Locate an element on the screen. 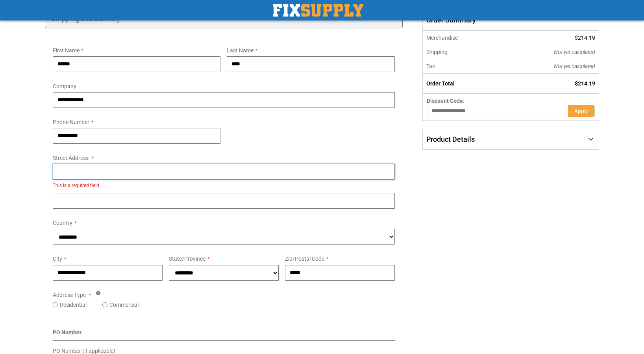 The image size is (644, 354). span: Address Type is located at coordinates (70, 295).